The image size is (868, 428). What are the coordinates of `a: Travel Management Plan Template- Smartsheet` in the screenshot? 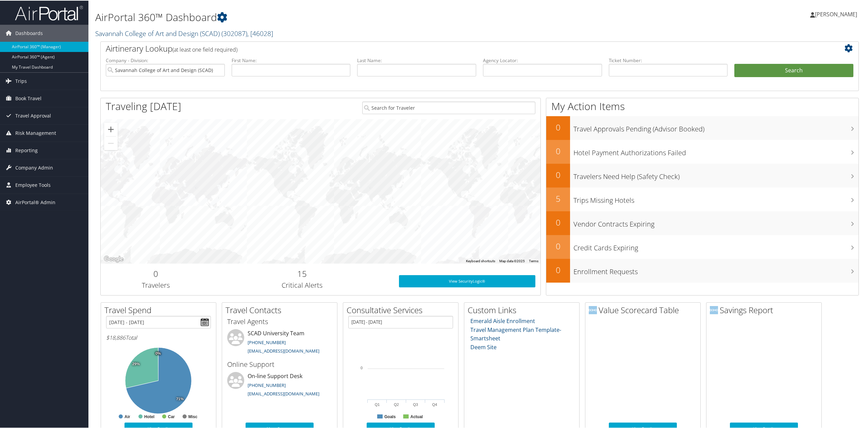 It's located at (516, 334).